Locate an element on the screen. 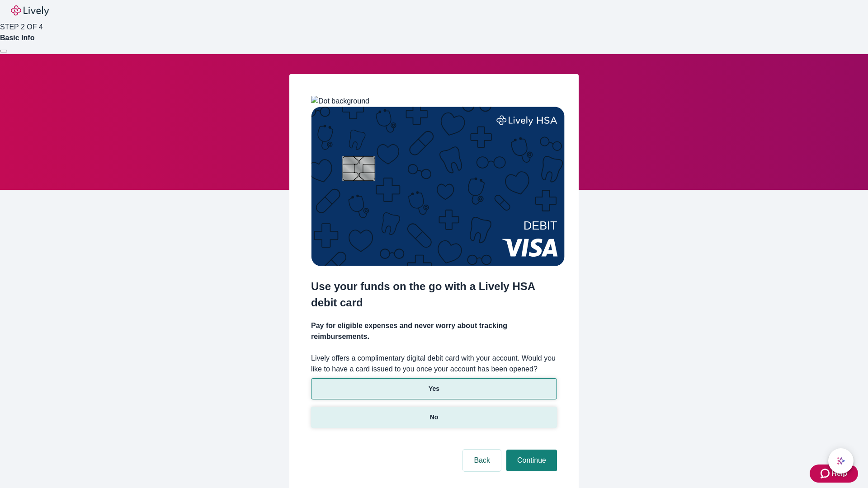 This screenshot has height=488, width=868. img: Lively is located at coordinates (30, 11).